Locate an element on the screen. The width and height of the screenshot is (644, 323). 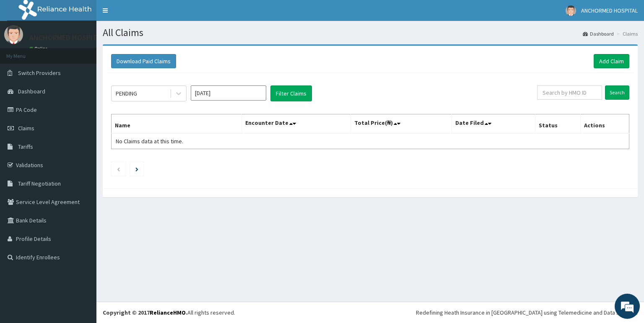
a: Add Claim is located at coordinates (611, 61).